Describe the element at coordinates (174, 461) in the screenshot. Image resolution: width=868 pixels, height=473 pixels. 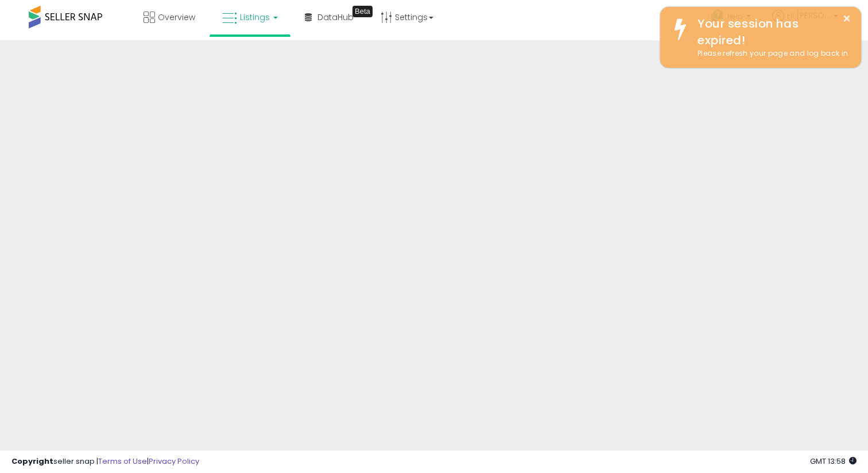
I see `a: Privacy Policy` at that location.